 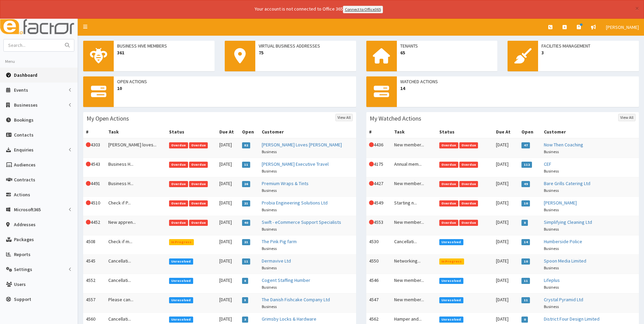 I want to click on td: Check if m..., so click(x=136, y=244).